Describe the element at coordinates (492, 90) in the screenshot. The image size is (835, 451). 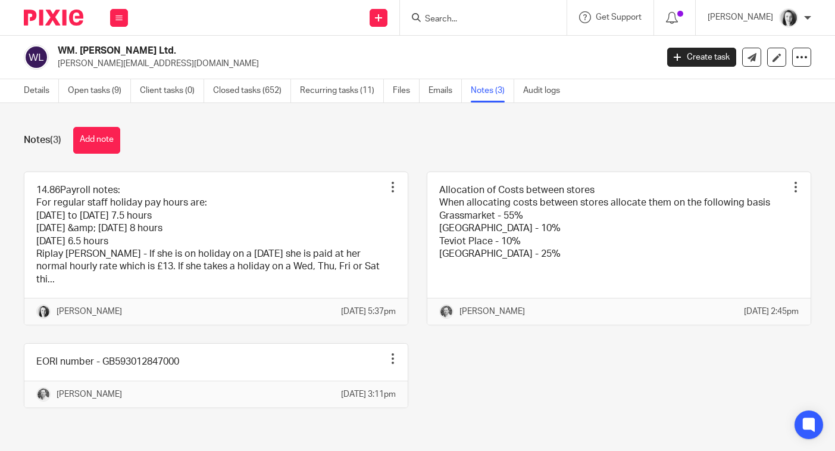
I see `a: Notes (3)` at that location.